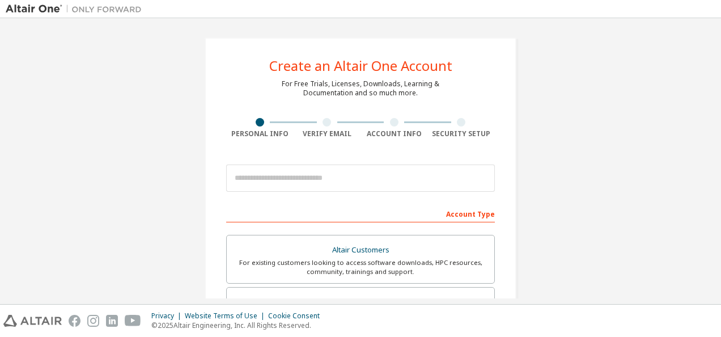 This screenshot has height=337, width=721. Describe the element at coordinates (112, 320) in the screenshot. I see `img: linkedin.svg` at that location.